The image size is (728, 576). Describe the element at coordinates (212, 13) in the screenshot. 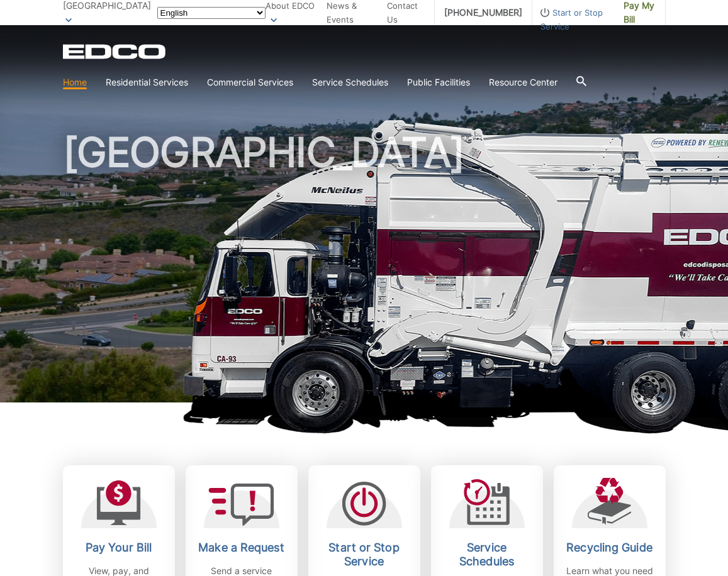

I see `select: Select a language` at that location.